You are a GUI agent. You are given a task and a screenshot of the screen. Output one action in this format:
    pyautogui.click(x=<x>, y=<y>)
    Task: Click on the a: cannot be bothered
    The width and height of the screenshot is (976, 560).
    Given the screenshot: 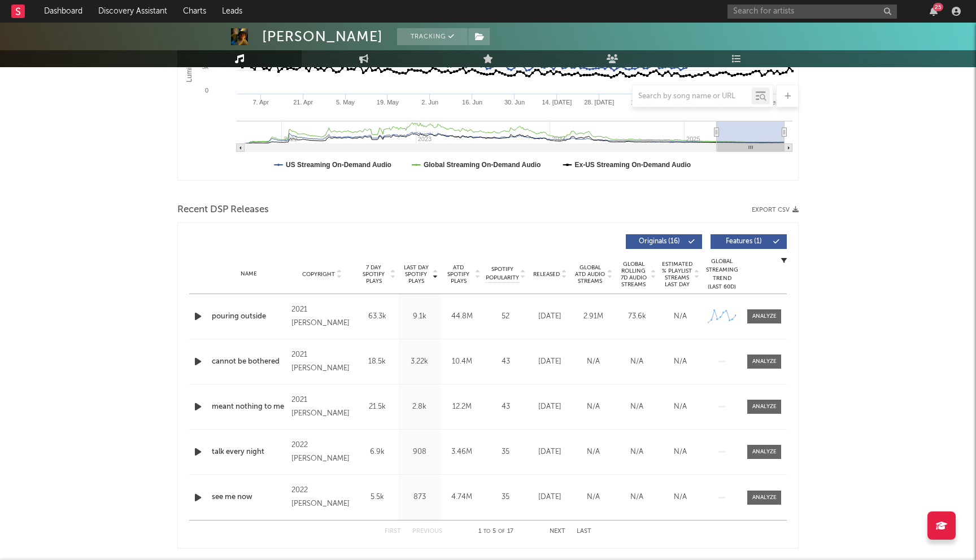 What is the action you would take?
    pyautogui.click(x=248, y=362)
    